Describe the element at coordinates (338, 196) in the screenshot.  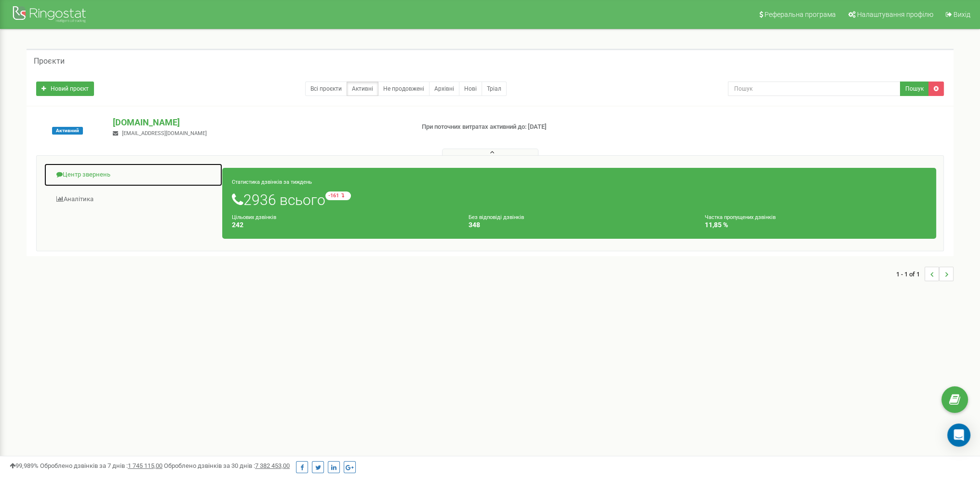
I see `small: -161` at that location.